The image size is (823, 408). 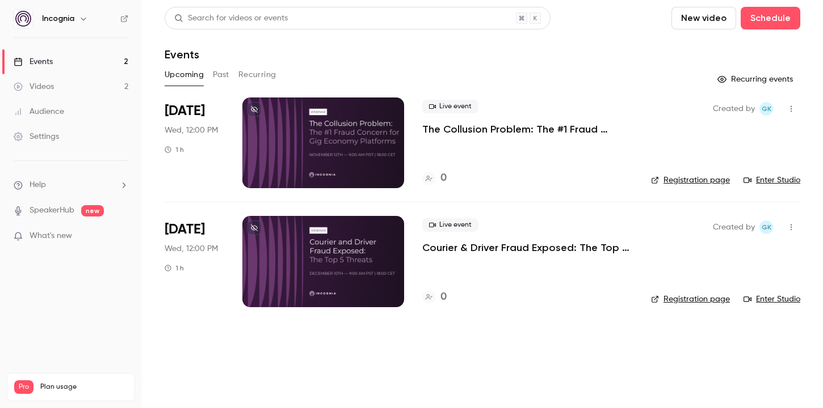 What do you see at coordinates (184, 75) in the screenshot?
I see `button: Upcoming` at bounding box center [184, 75].